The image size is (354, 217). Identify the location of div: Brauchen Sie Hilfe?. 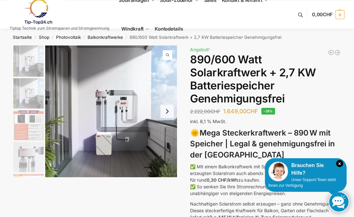
(305, 169).